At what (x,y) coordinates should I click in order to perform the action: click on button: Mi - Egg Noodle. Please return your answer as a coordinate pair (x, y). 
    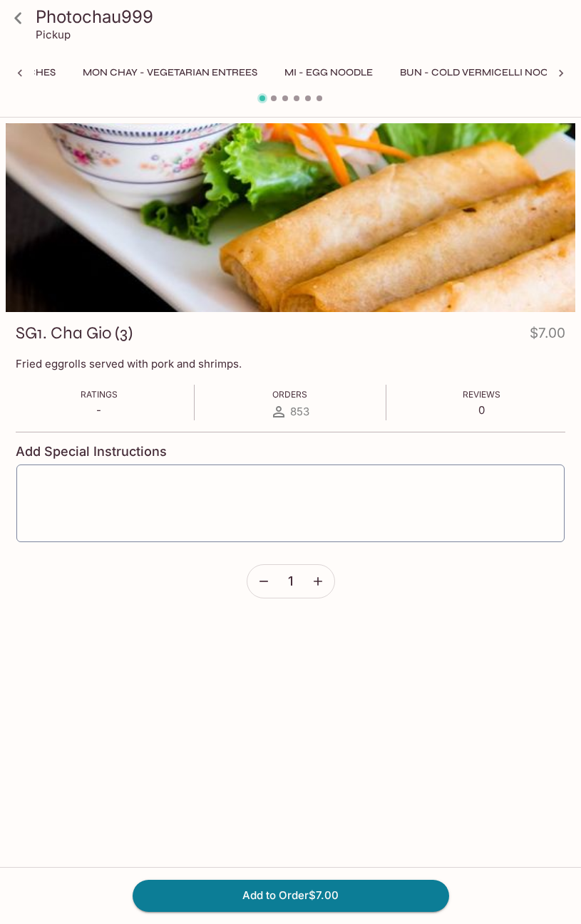
    Looking at the image, I should click on (329, 72).